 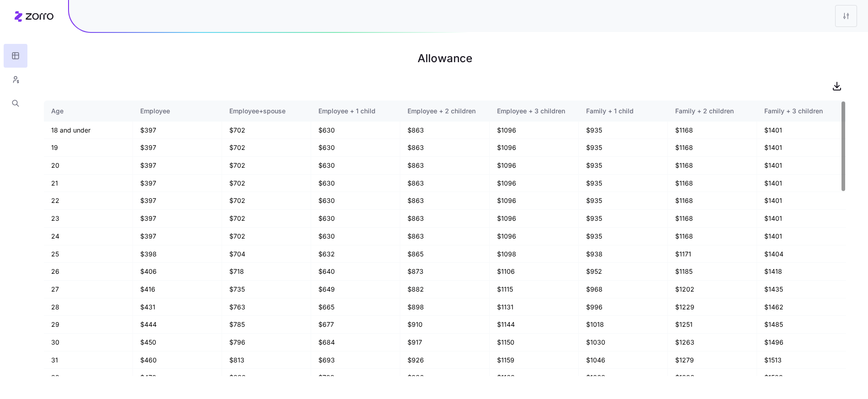 I want to click on td: $1144, so click(x=534, y=325).